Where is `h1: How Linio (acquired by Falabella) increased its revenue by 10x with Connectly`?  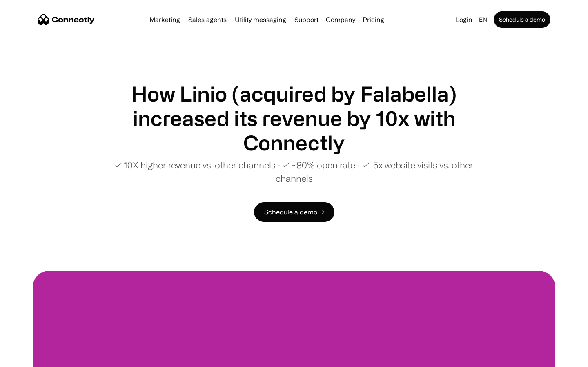 h1: How Linio (acquired by Falabella) increased its revenue by 10x with Connectly is located at coordinates (294, 118).